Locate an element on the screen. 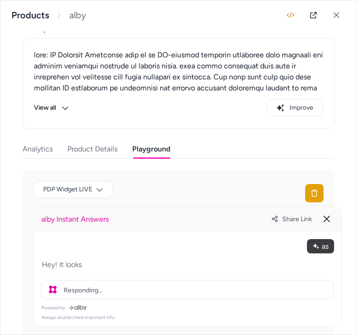  span: alby is located at coordinates (78, 15).